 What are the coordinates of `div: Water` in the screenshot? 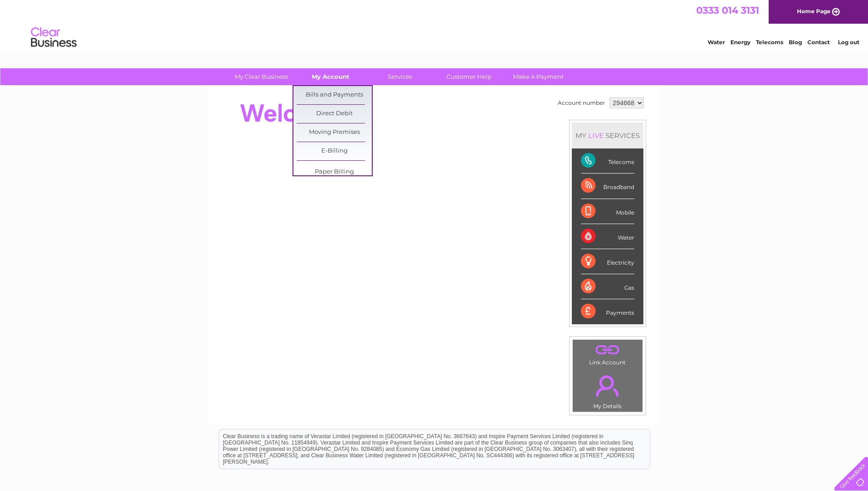 It's located at (607, 237).